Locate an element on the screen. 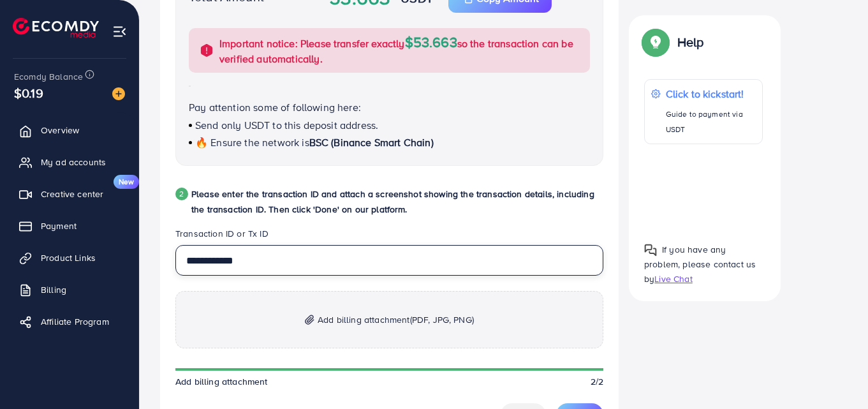 The image size is (868, 409). span: Billing is located at coordinates (53, 289).